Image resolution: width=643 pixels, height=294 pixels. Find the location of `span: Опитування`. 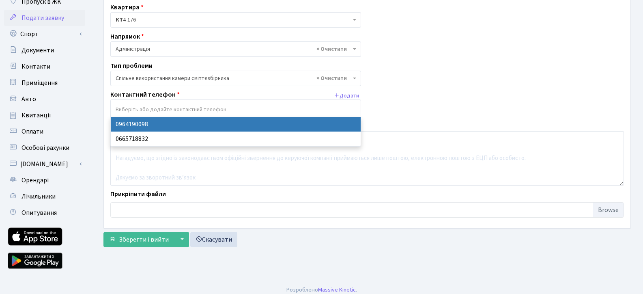

span: Опитування is located at coordinates (39, 213).